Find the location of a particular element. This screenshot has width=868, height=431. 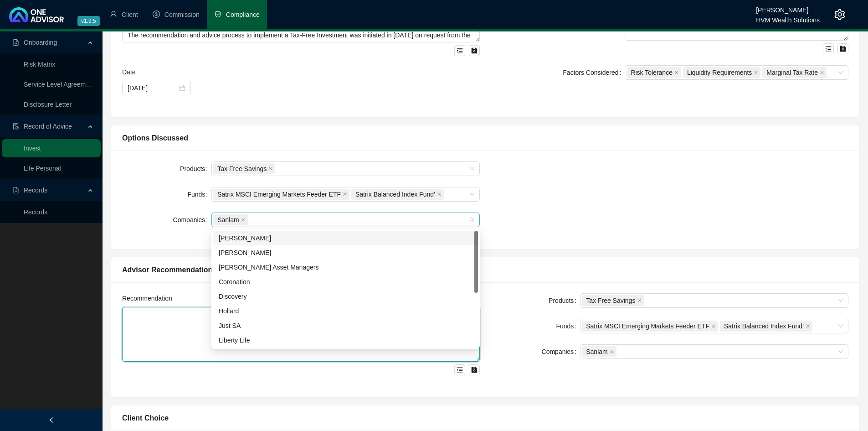

span: setting is located at coordinates (840, 15).